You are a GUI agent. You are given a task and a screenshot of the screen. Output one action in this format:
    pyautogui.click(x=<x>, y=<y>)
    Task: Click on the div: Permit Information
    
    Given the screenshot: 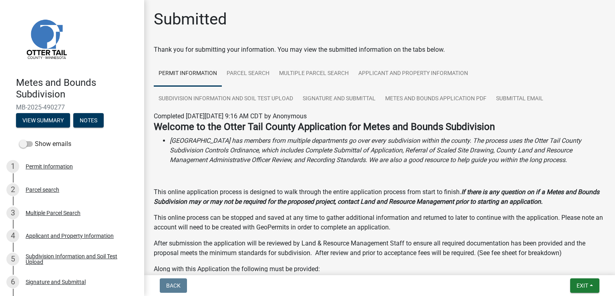 What is the action you would take?
    pyautogui.click(x=49, y=166)
    